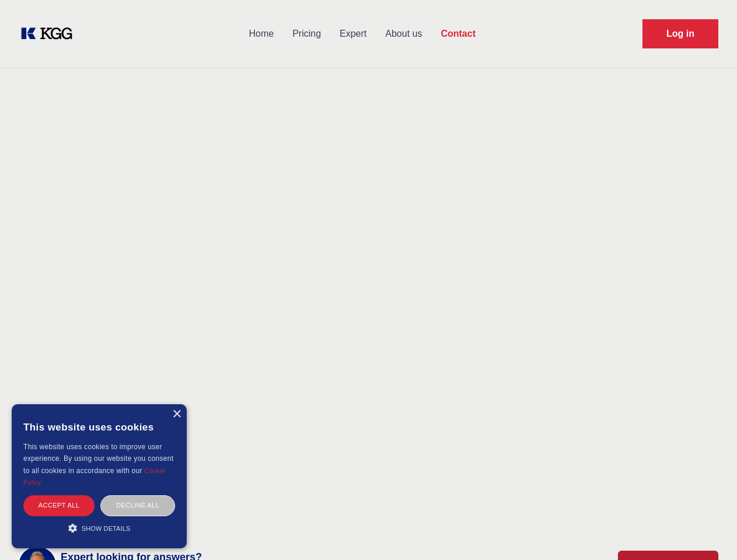 This screenshot has height=560, width=737. What do you see at coordinates (50, 34) in the screenshot?
I see `a: KOL Knowledge Platform: Talk to Key External Experts (KEE)` at bounding box center [50, 34].